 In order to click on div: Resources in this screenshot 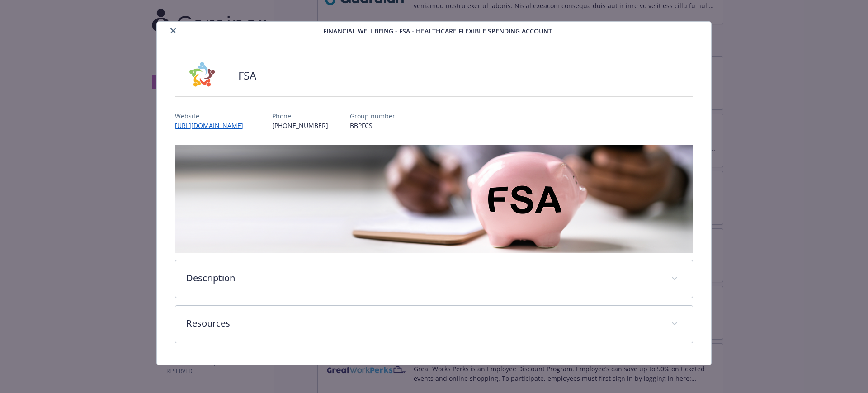, I will do `click(434, 324)`.